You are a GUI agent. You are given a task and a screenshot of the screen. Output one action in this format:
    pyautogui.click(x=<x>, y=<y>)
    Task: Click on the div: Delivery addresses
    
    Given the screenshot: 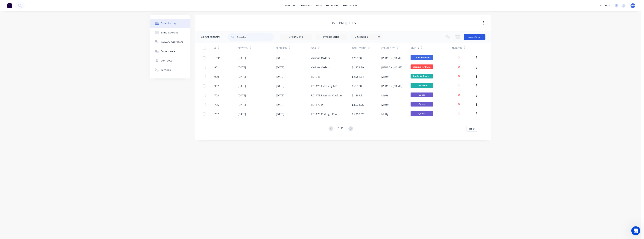 What is the action you would take?
    pyautogui.click(x=172, y=42)
    